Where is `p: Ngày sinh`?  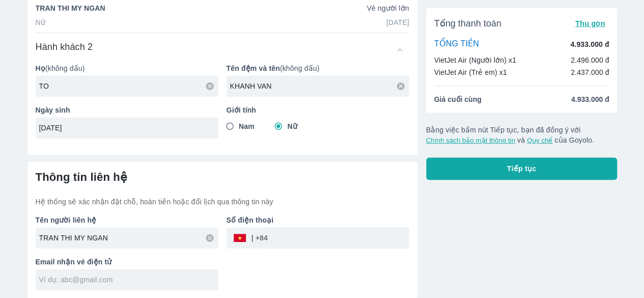 p: Ngày sinh is located at coordinates (127, 110).